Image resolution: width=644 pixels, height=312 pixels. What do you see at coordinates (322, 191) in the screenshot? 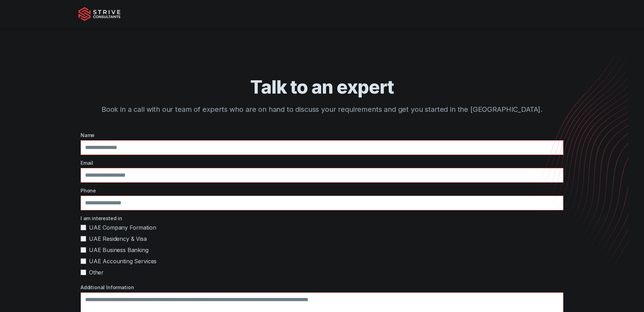
I see `label: Phone` at bounding box center [322, 191].